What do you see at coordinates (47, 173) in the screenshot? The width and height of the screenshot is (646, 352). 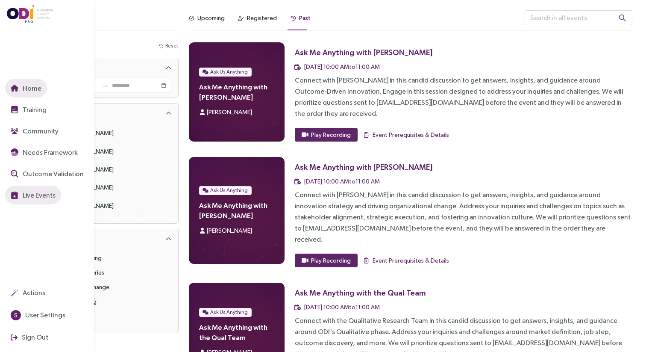 I see `button: Outcome Validation` at bounding box center [47, 173].